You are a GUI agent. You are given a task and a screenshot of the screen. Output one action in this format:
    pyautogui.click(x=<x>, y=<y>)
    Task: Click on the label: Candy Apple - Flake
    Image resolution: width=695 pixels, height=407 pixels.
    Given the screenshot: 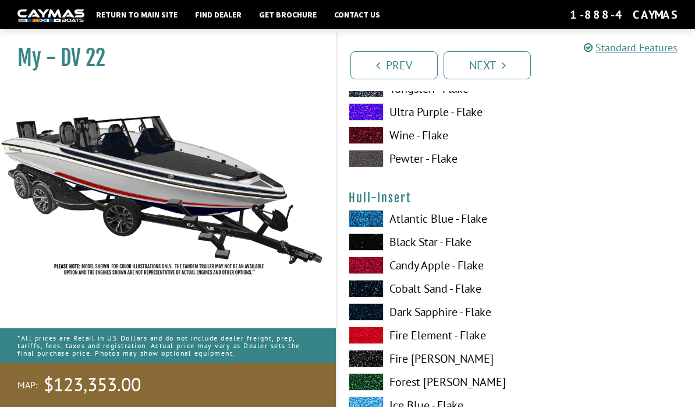 What is the action you would take?
    pyautogui.click(x=427, y=265)
    